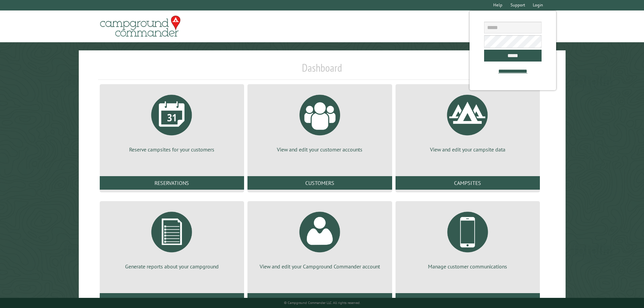 The width and height of the screenshot is (644, 308). What do you see at coordinates (468, 150) in the screenshot?
I see `p: View and edit your campsite data` at bounding box center [468, 150].